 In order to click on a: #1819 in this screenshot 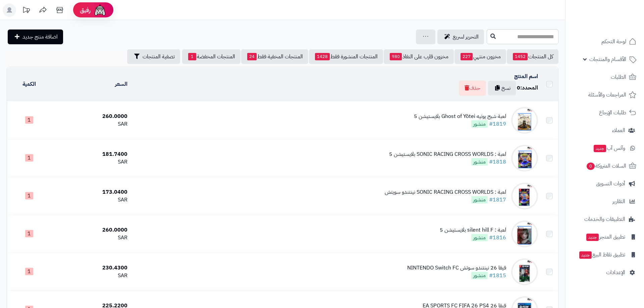, I will do `click(497, 124)`.